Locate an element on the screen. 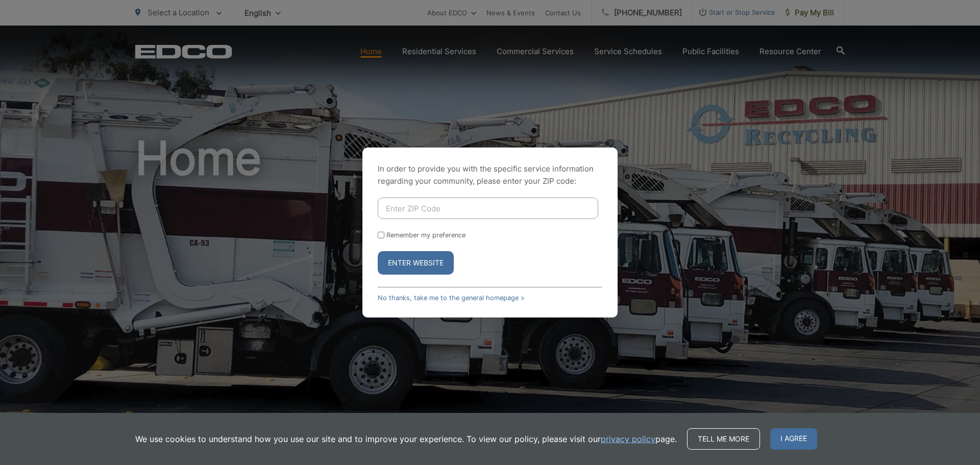 The width and height of the screenshot is (980, 465). a: No thanks, take me to the general homepage > is located at coordinates (451, 297).